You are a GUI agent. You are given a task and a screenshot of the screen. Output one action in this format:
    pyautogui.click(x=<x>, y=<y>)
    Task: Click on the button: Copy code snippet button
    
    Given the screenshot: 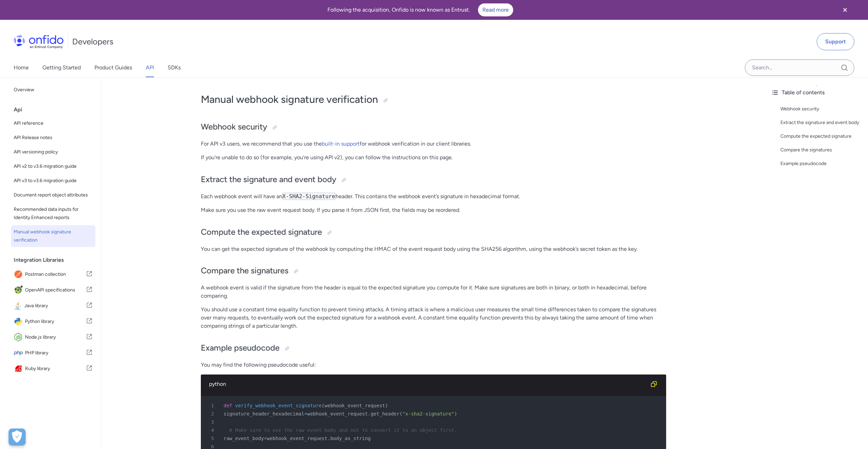 What is the action you would take?
    pyautogui.click(x=654, y=384)
    